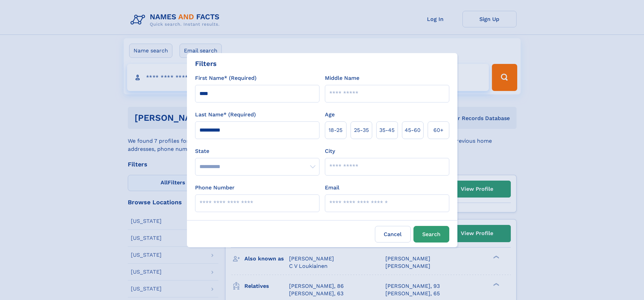 This screenshot has height=300, width=644. What do you see at coordinates (257, 151) in the screenshot?
I see `label: State` at bounding box center [257, 151].